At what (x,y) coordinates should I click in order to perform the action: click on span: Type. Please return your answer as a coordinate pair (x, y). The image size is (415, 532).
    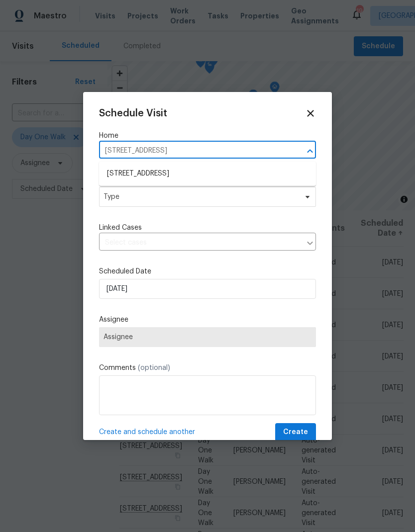
    Looking at the image, I should click on (200, 197).